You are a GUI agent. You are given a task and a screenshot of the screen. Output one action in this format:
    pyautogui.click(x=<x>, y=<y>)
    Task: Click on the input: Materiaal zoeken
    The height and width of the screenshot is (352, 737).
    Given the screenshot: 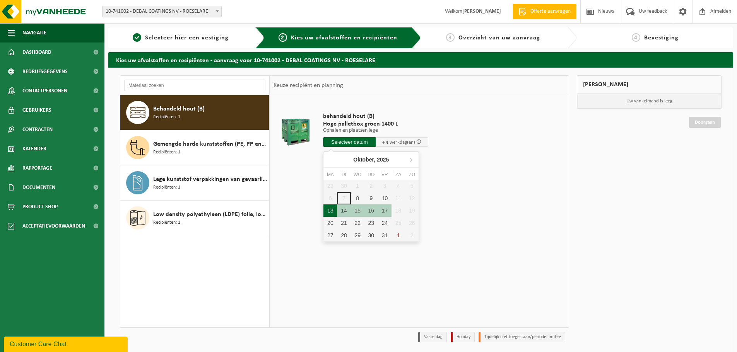 What is the action you would take?
    pyautogui.click(x=195, y=85)
    